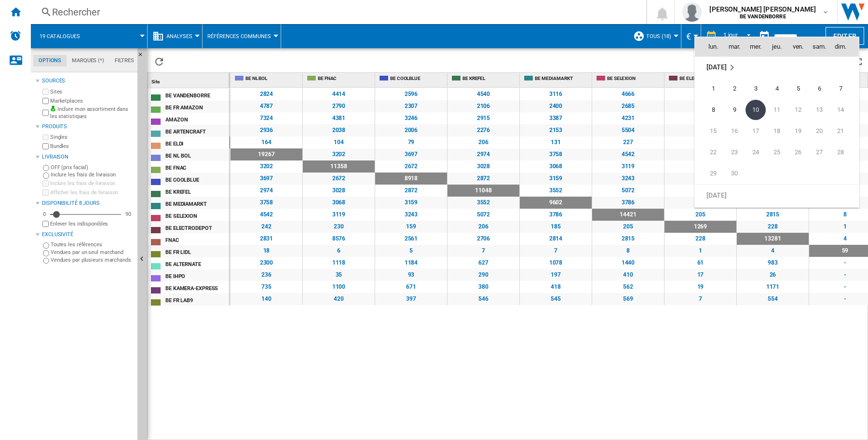 The width and height of the screenshot is (868, 440). What do you see at coordinates (713, 110) in the screenshot?
I see `span: 8` at bounding box center [713, 110].